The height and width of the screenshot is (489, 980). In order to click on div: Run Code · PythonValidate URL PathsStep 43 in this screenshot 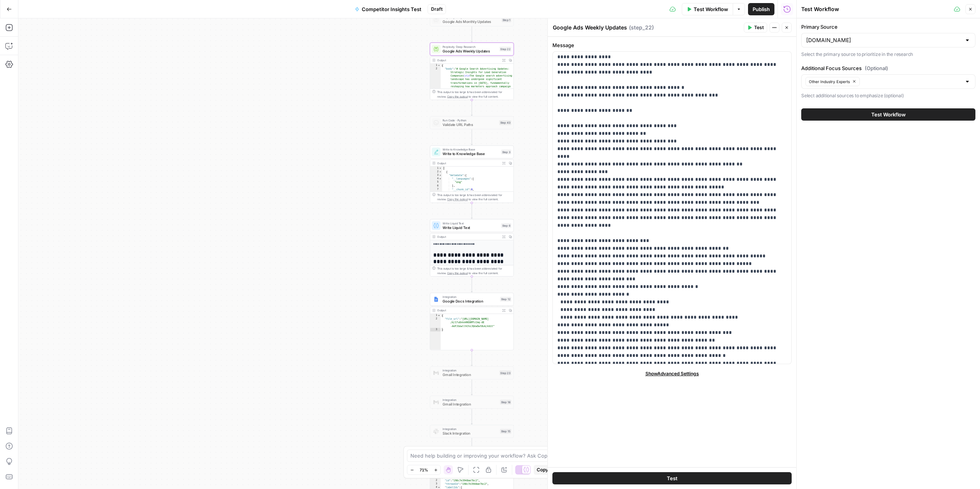, I will do `click(472, 123)`.